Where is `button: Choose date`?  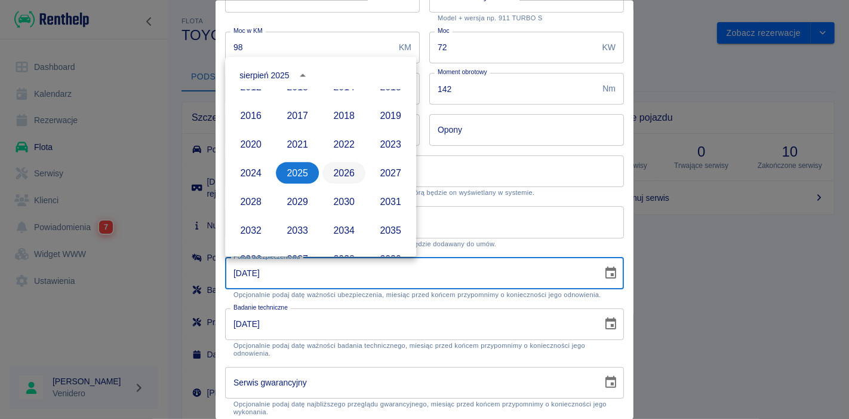 button: Choose date is located at coordinates (611, 382).